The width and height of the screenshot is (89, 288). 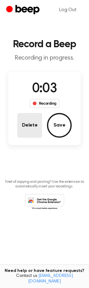 What do you see at coordinates (44, 279) in the screenshot?
I see `span: Contact us` at bounding box center [44, 279].